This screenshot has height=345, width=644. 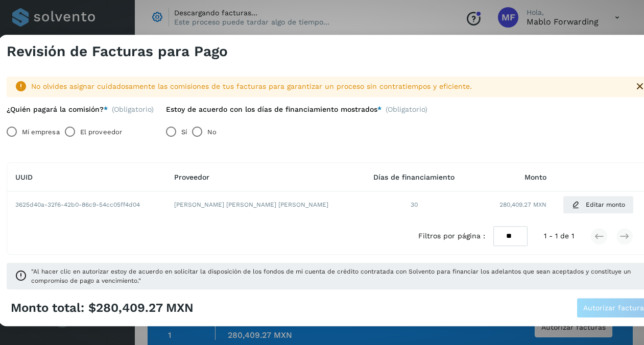 I want to click on td: 3625d40a-32f6-42b0-86c9-54cc05ff4d04, so click(x=87, y=205).